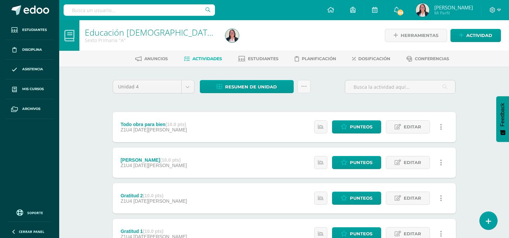  Describe the element at coordinates (416, 35) in the screenshot. I see `a: Herramientas` at that location.